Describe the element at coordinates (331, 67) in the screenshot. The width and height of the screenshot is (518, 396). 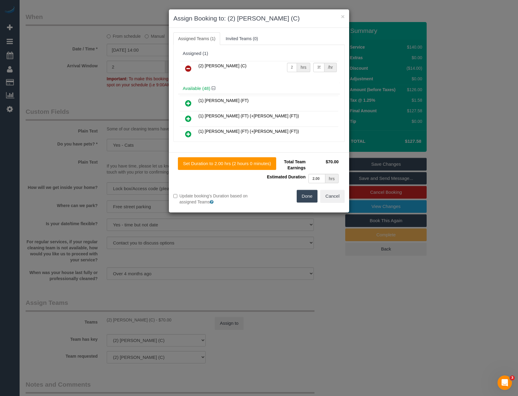
I see `div: /hr` at that location.